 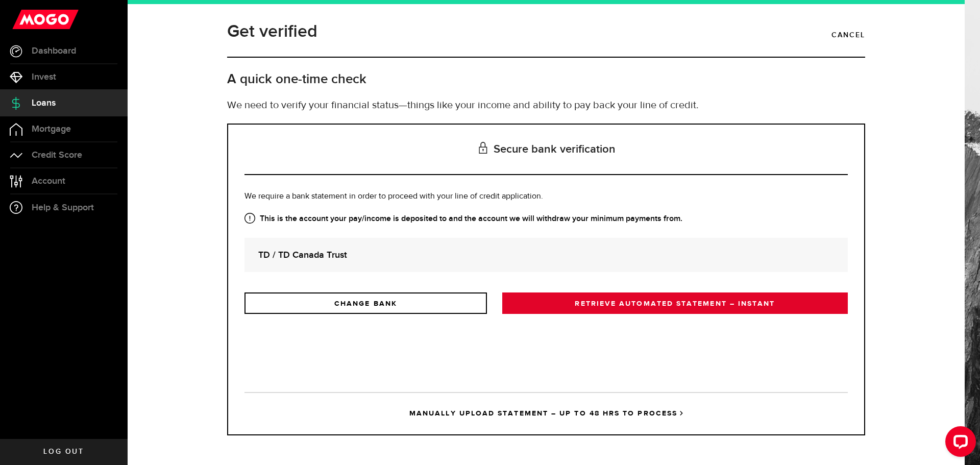 What do you see at coordinates (546, 106) in the screenshot?
I see `p: We need to verify your financial status—things like your income and ability to pay back your line...` at bounding box center [546, 106].